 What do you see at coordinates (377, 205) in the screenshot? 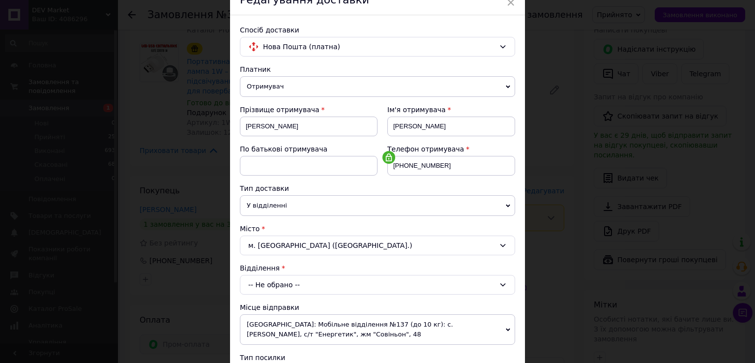
I see `span: У відділенні` at bounding box center [377, 205].